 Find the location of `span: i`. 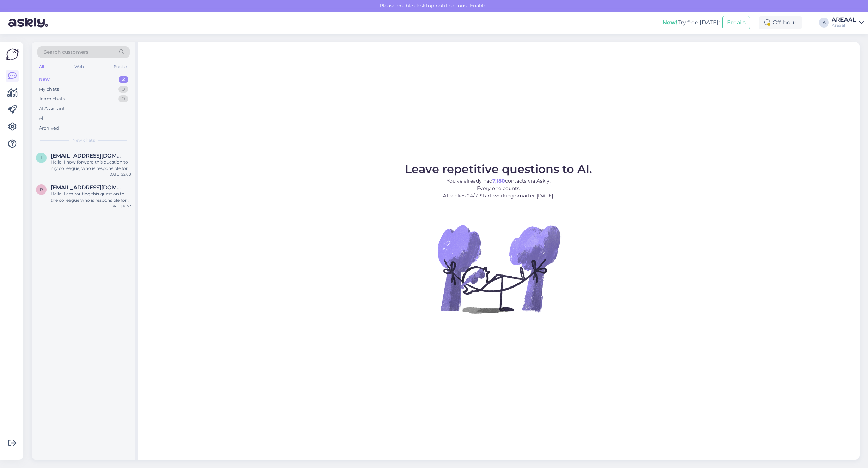

span: i is located at coordinates (42, 157).